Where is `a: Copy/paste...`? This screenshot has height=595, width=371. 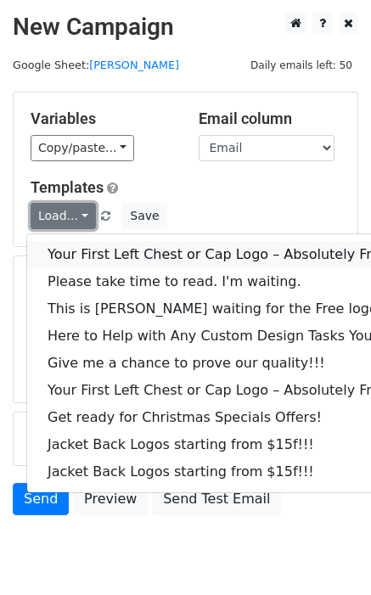 a: Copy/paste... is located at coordinates (82, 148).